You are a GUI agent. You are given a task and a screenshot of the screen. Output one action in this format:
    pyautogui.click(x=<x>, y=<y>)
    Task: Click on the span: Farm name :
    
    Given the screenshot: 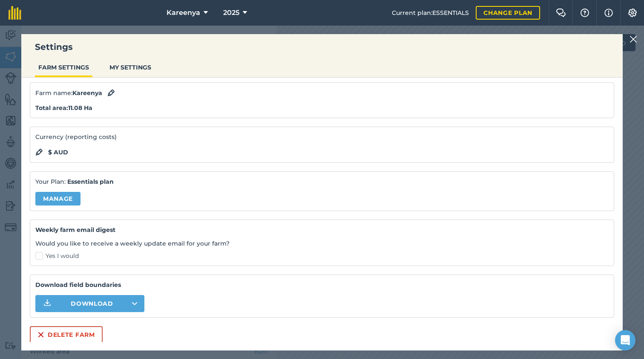 What is the action you would take?
    pyautogui.click(x=69, y=93)
    